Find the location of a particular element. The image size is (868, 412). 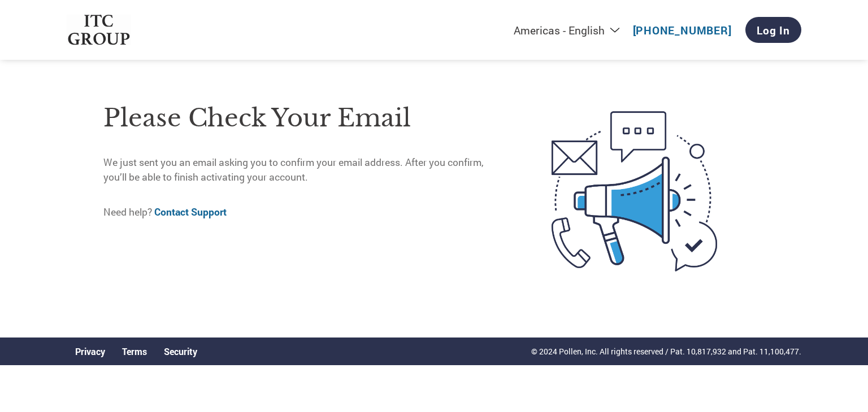

img: ITC Group is located at coordinates (99, 30).